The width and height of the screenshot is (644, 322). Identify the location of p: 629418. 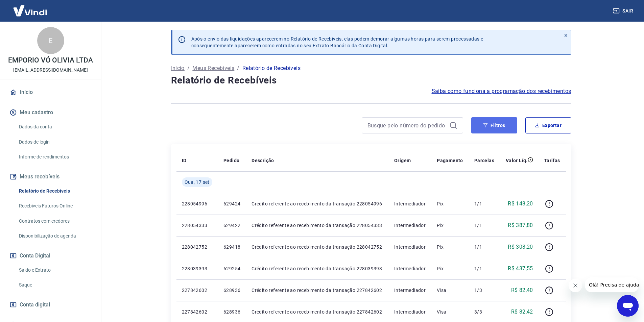
(232, 247).